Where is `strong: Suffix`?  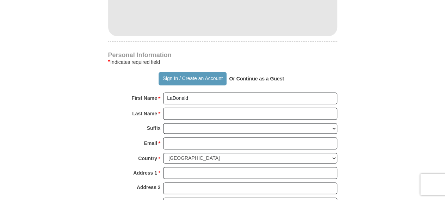 strong: Suffix is located at coordinates (154, 128).